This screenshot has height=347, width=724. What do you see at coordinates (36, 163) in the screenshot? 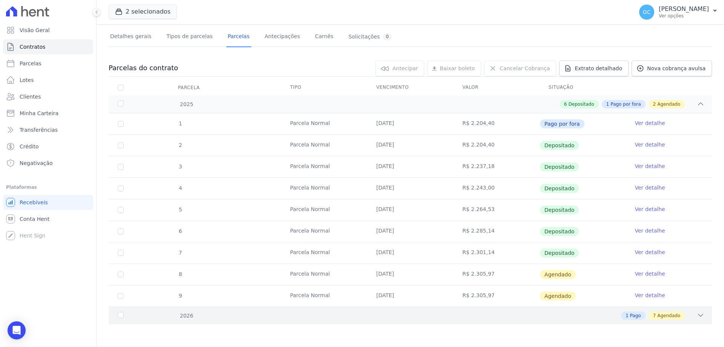
I see `span: Negativação` at bounding box center [36, 163].